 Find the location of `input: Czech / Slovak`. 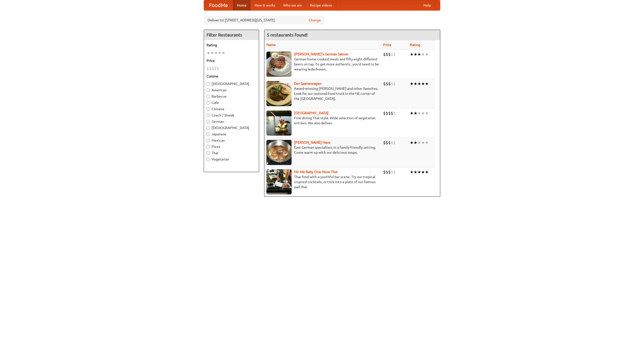

input: Czech / Slovak is located at coordinates (208, 115).